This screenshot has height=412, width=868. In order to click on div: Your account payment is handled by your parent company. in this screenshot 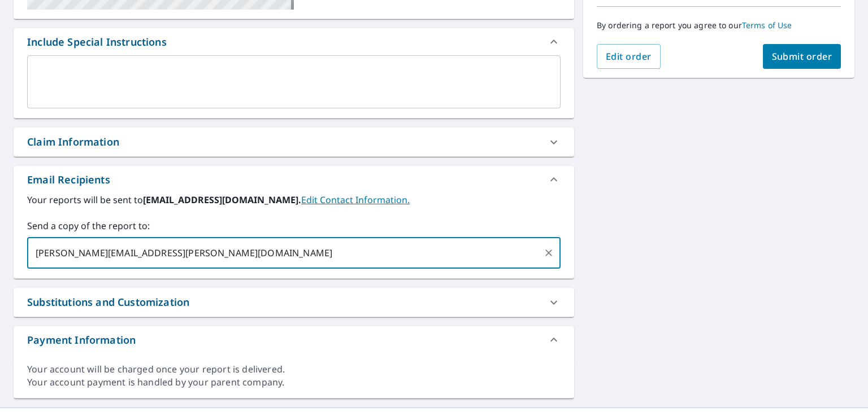, I will do `click(293, 383)`.